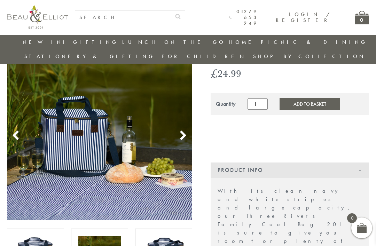  What do you see at coordinates (244, 18) in the screenshot?
I see `a: 01279 653 249` at bounding box center [244, 18].